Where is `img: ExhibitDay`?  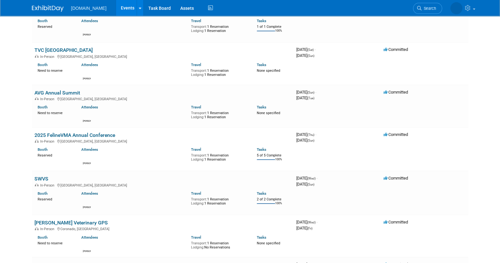 img: ExhibitDay is located at coordinates (48, 9).